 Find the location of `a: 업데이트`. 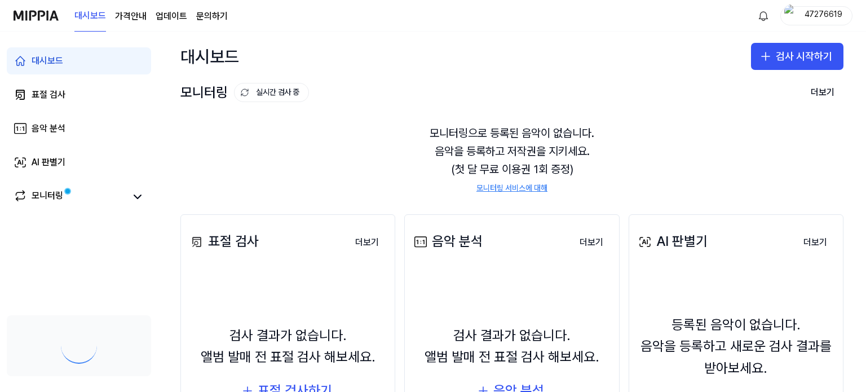

a: 업데이트 is located at coordinates (171, 16).